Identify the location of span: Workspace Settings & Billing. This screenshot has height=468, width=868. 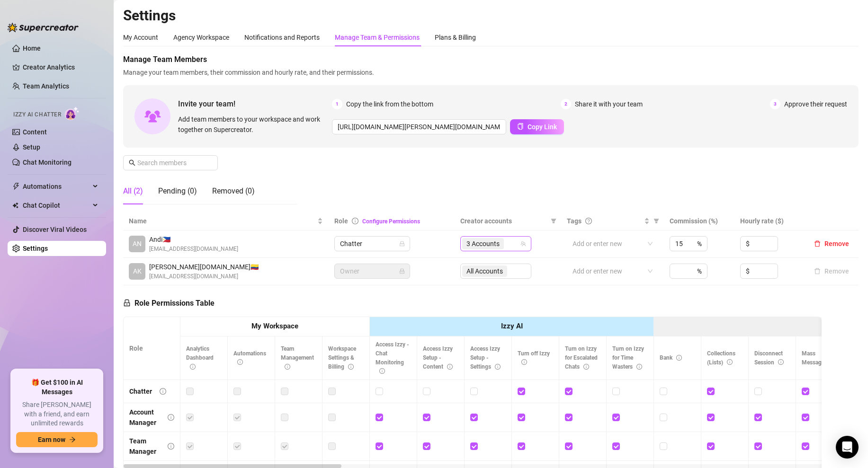
(342, 358).